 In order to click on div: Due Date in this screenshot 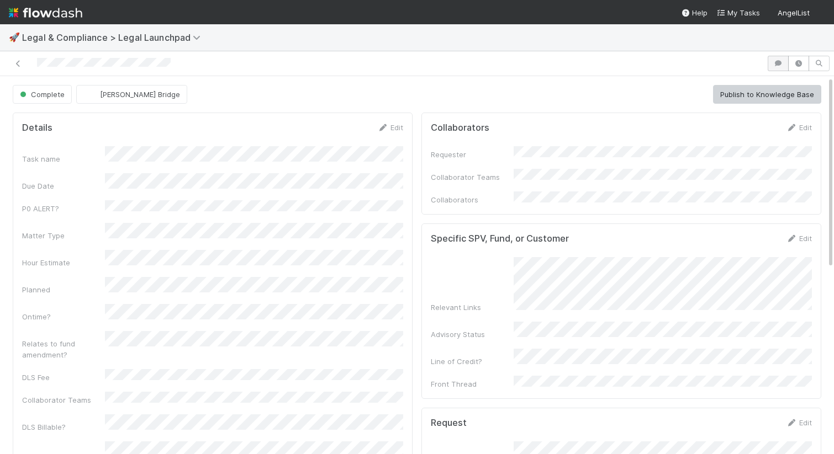, I will do `click(64, 186)`.